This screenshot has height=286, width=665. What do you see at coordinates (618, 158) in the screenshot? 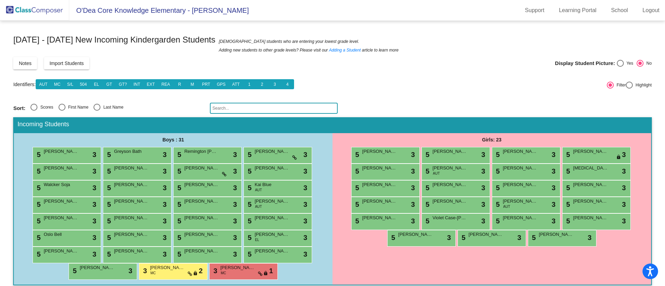
I see `span: lock` at bounding box center [618, 158].